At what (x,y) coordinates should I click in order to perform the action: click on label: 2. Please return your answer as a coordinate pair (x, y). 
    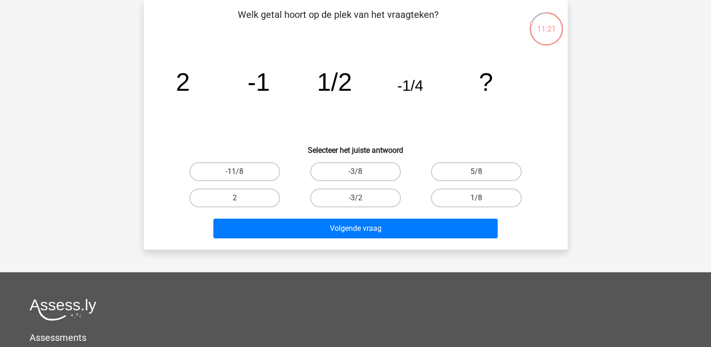
    Looking at the image, I should click on (235, 198).